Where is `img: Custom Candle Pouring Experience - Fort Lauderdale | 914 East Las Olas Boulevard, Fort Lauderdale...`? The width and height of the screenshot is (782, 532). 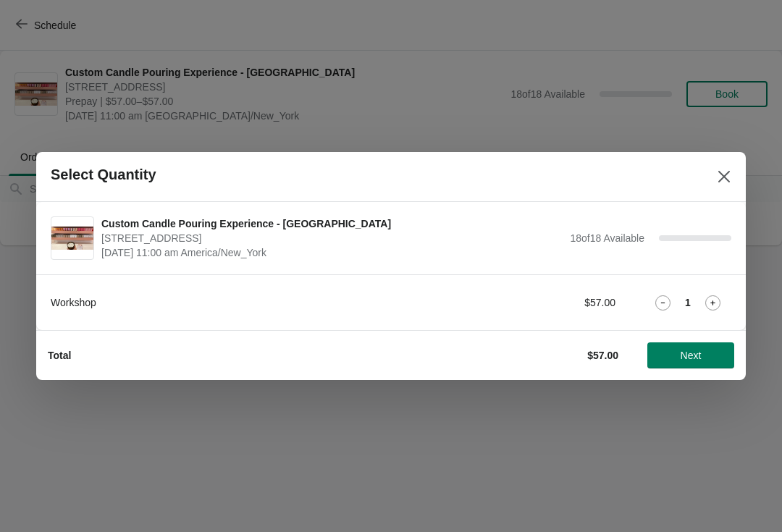 img: Custom Candle Pouring Experience - Fort Lauderdale | 914 East Las Olas Boulevard, Fort Lauderdale... is located at coordinates (72, 238).